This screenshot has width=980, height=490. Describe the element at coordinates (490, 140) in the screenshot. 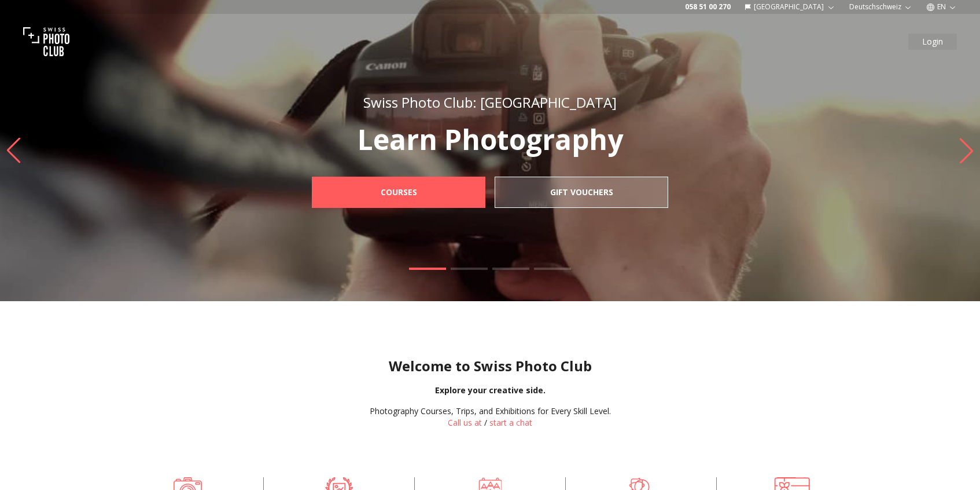

I see `p: Learn Photography` at that location.